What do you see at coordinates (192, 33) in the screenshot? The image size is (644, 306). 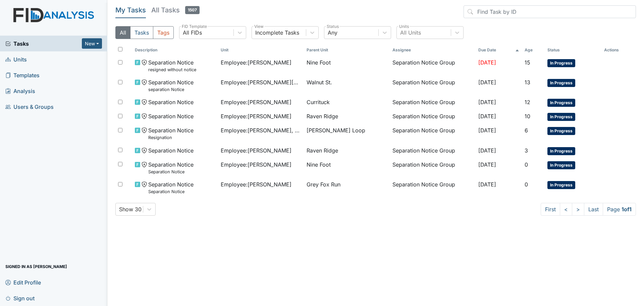 I see `div: All FIDs` at bounding box center [192, 33].